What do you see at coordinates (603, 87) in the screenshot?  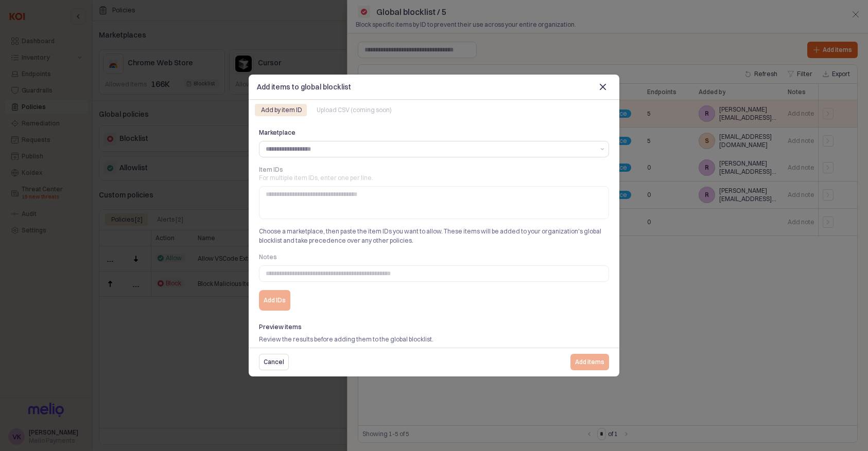 I see `button: Close` at bounding box center [603, 87].